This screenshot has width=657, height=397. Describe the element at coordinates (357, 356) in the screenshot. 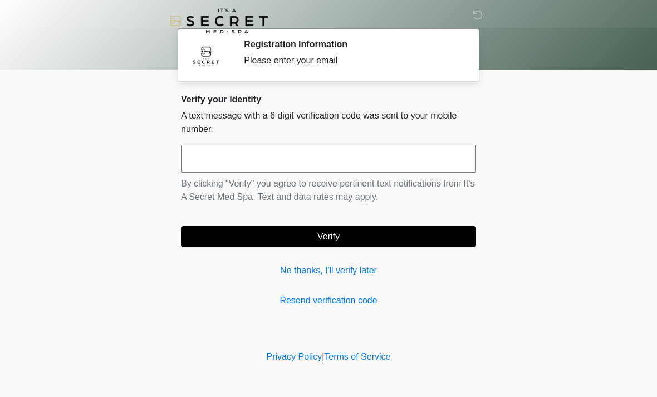

I see `a: Terms of Service` at that location.